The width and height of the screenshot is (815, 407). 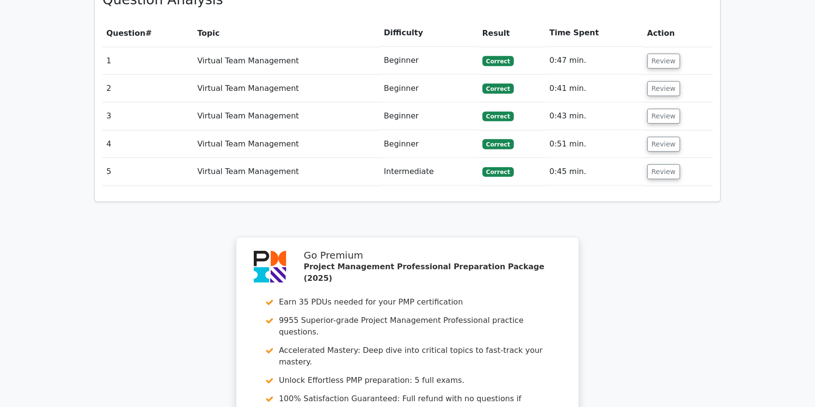 I want to click on th: Time Spent, so click(x=595, y=33).